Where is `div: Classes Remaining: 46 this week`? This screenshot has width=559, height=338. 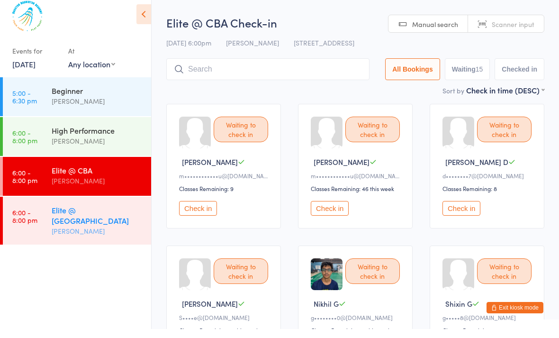
div: Classes Remaining: 46 this week is located at coordinates (357, 197).